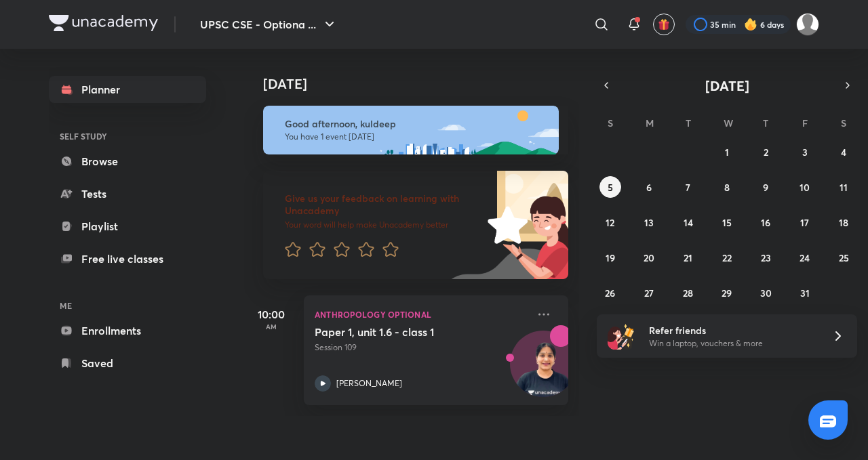  I want to click on button: October 3, 2025, so click(805, 152).